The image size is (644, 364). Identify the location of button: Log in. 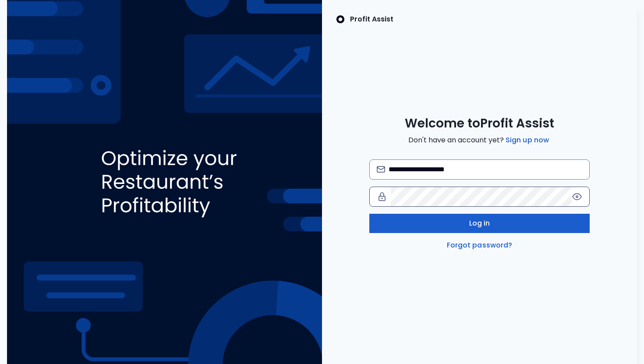
(479, 223).